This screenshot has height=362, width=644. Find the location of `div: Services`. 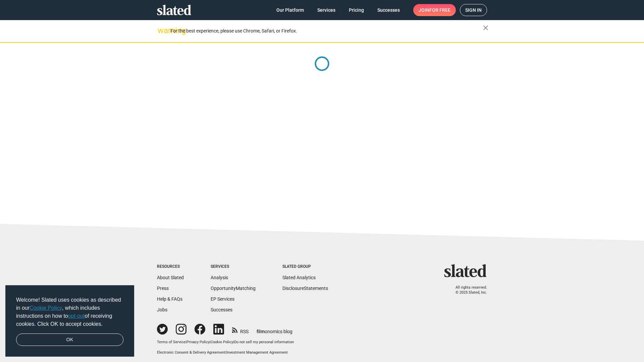

div: Services is located at coordinates (233, 267).